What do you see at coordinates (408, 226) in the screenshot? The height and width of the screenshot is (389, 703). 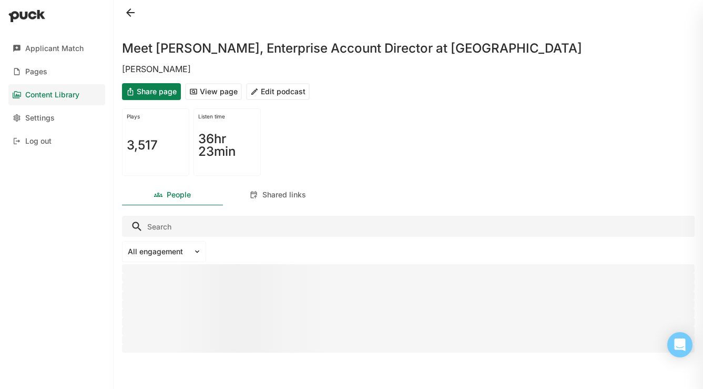 I see `input: Search` at bounding box center [408, 226].